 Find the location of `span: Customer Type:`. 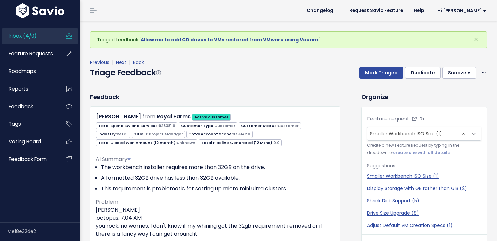

span: Customer Type: is located at coordinates (208, 126).